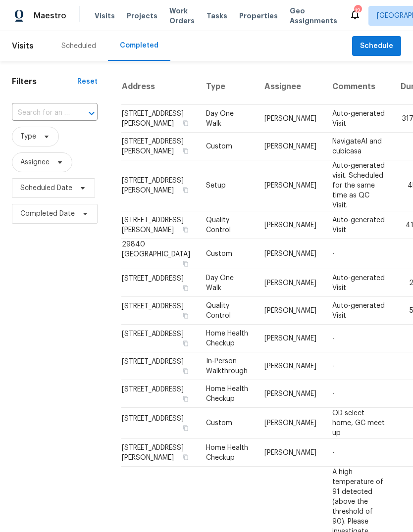 Image resolution: width=413 pixels, height=532 pixels. What do you see at coordinates (78, 46) in the screenshot?
I see `div: Scheduled` at bounding box center [78, 46].